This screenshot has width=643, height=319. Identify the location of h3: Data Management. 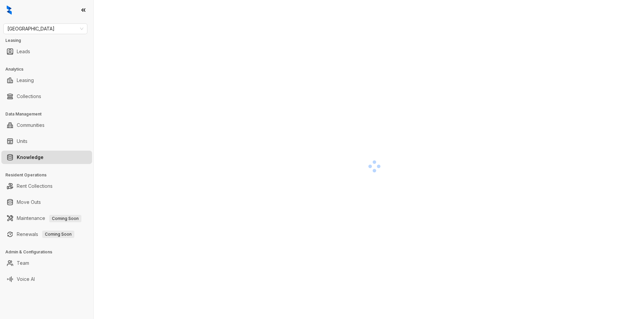
(49, 114).